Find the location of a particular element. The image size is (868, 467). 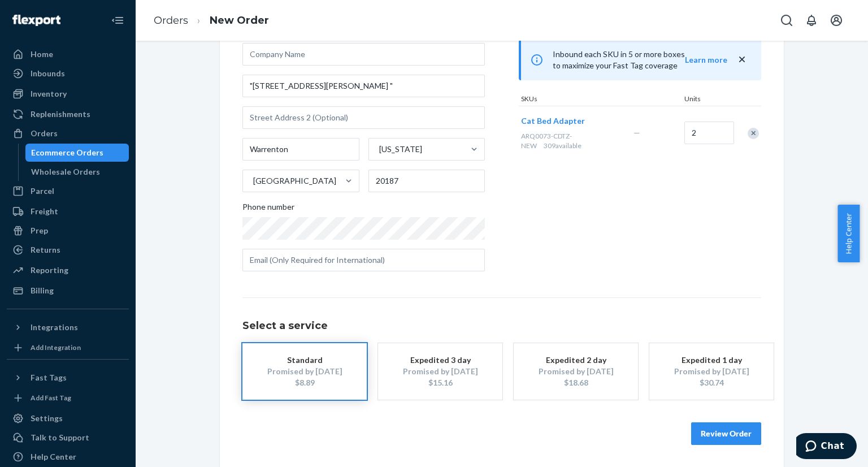

div: Home is located at coordinates (42, 54).